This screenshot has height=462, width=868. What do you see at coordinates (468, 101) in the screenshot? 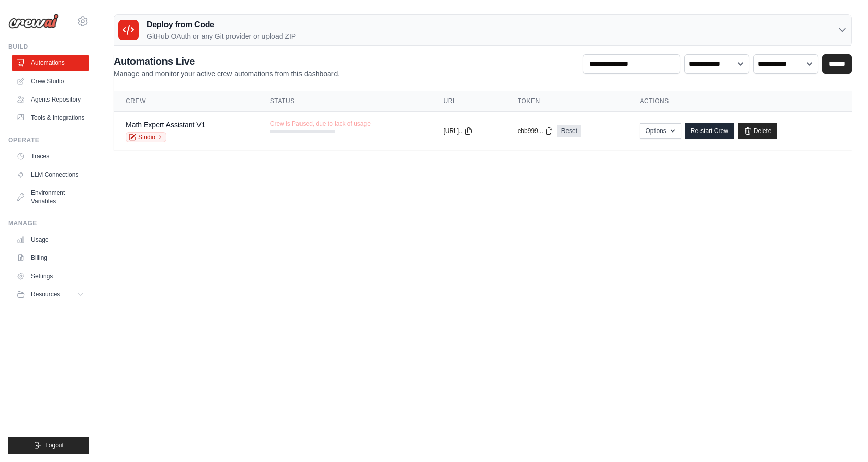
I see `th: URL` at bounding box center [468, 101].